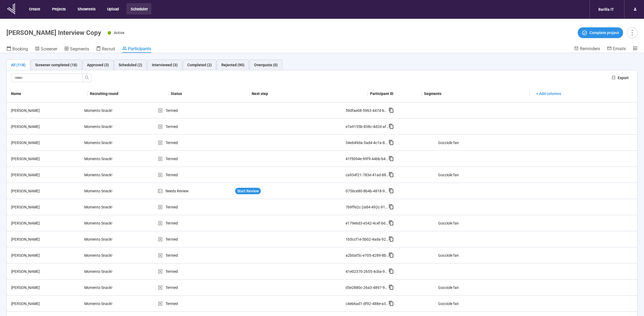 This screenshot has width=644, height=316. I want to click on a: Recruit, so click(106, 49).